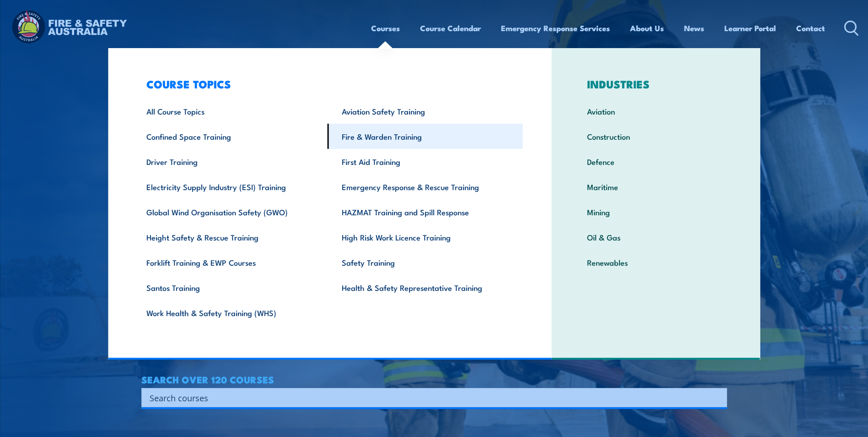 This screenshot has height=437, width=868. I want to click on a: Oil & Gas, so click(656, 237).